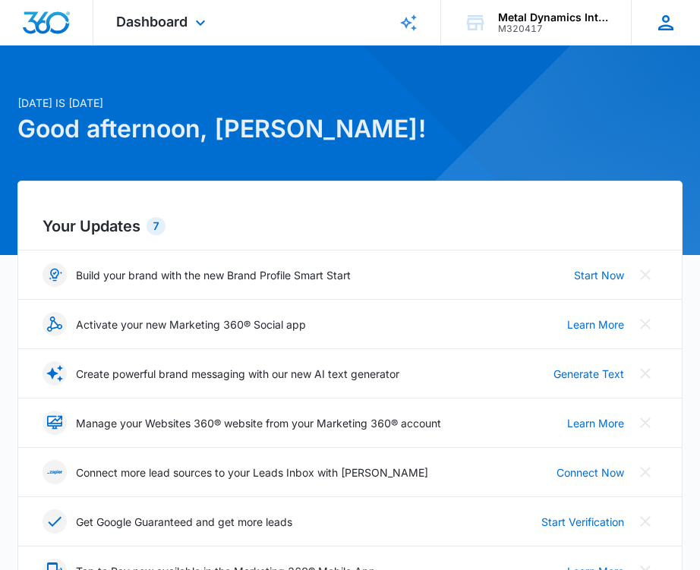  I want to click on p: Get Google Guaranteed and get more leads, so click(184, 522).